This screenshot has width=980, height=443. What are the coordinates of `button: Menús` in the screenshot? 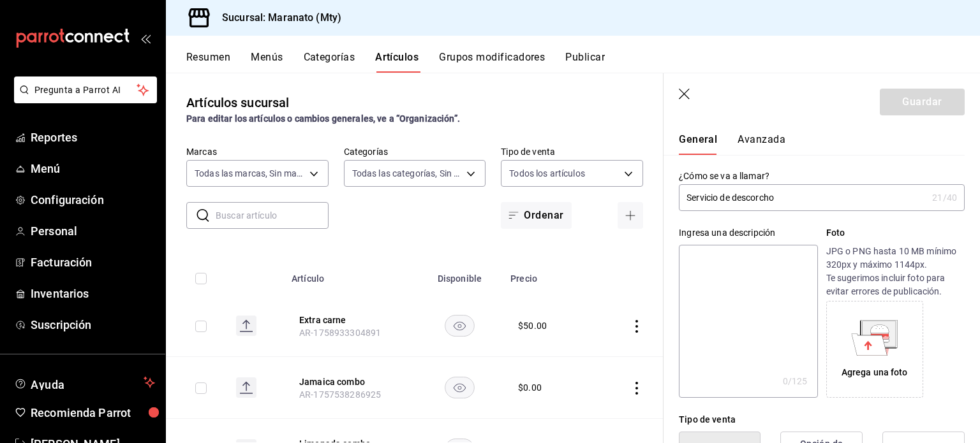 It's located at (266, 62).